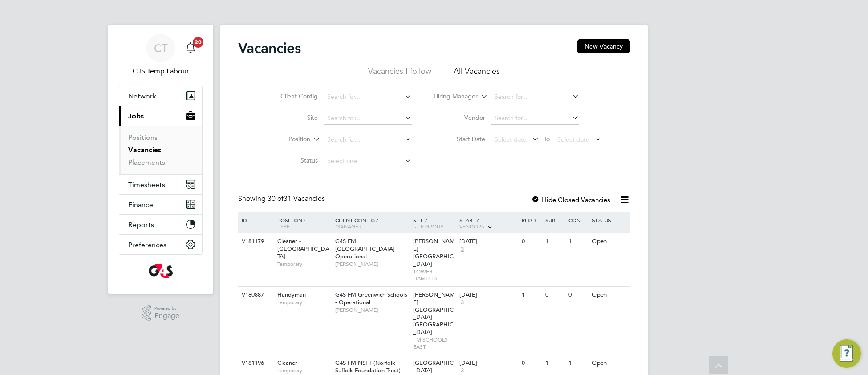 This screenshot has width=868, height=375. Describe the element at coordinates (292, 160) in the screenshot. I see `label: Status` at that location.